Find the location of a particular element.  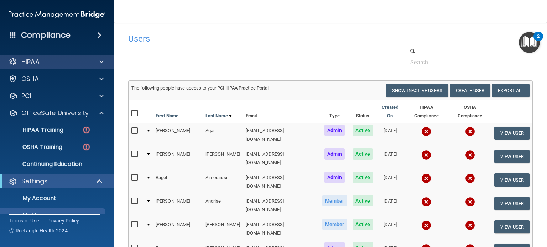

div: 2 is located at coordinates (538, 41).